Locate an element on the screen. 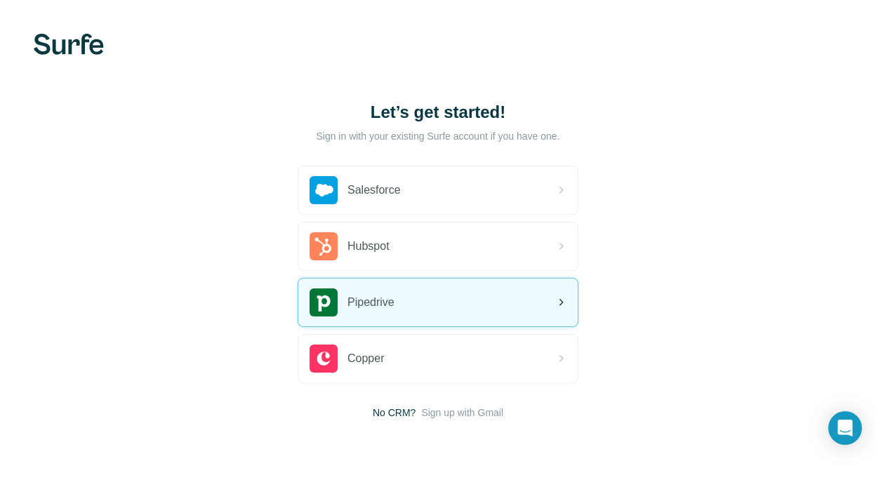 The height and width of the screenshot is (487, 876). span: Pipedrive is located at coordinates (370, 302).